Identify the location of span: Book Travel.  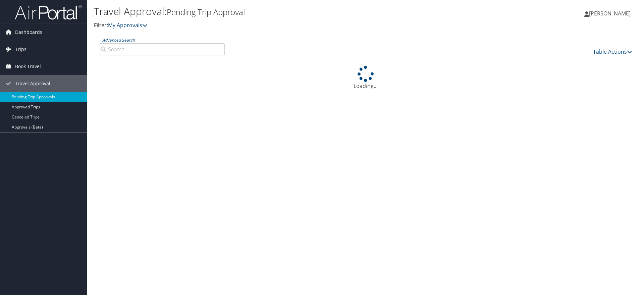
(28, 67).